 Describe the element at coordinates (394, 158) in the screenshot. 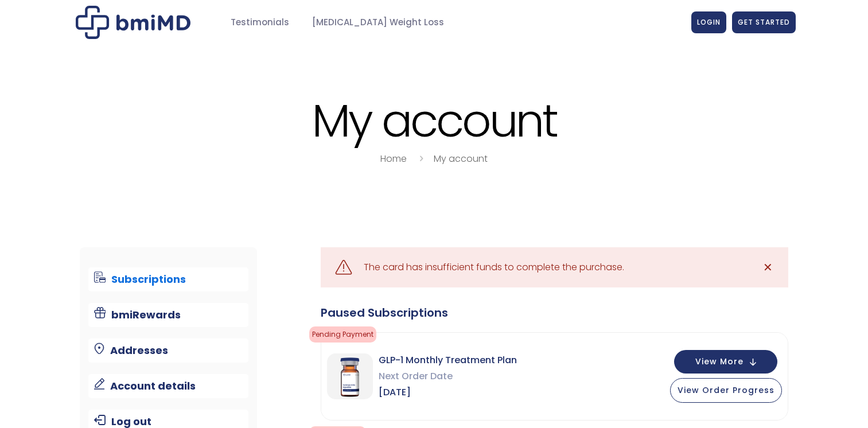

I see `a: Home` at that location.